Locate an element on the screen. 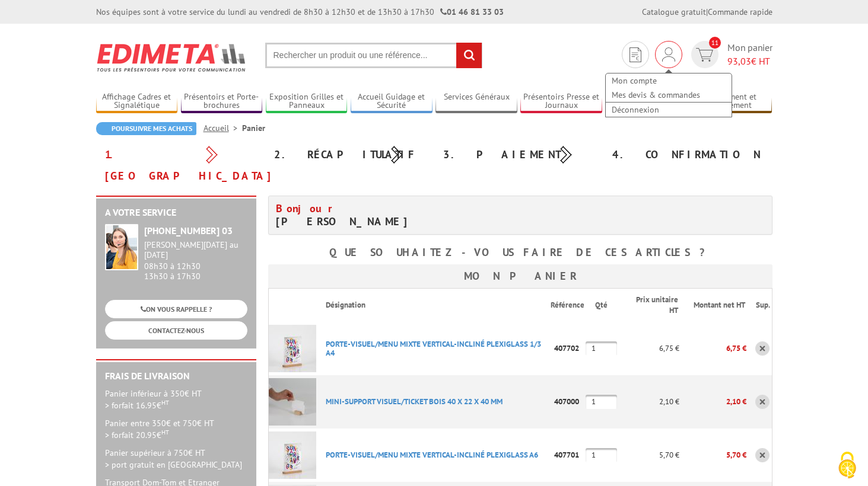  div: Mon compte Mes devis & commandes Déconnexion is located at coordinates (669, 54).